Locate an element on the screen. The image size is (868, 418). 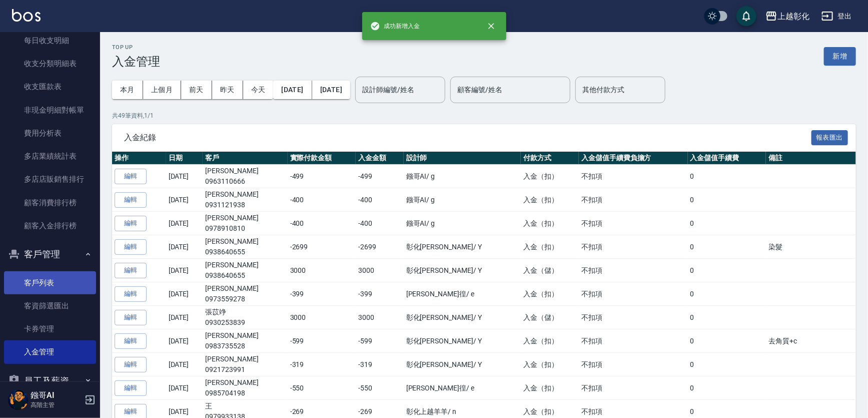
button: 客戶管理 is located at coordinates (50, 254).